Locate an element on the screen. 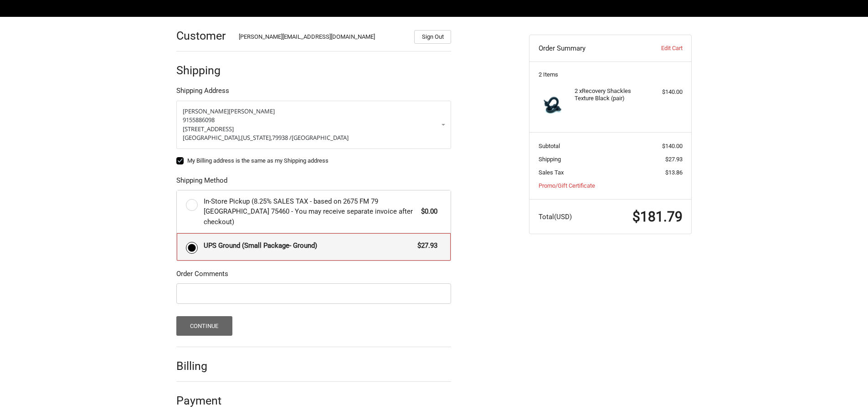 The height and width of the screenshot is (415, 868). h3: 2 Items is located at coordinates (610, 74).